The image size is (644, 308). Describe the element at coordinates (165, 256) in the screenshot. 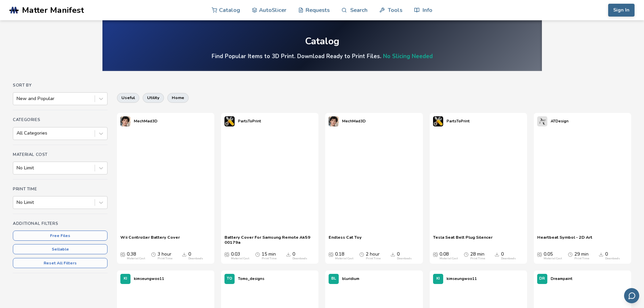

I see `div: 3 hour` at that location.